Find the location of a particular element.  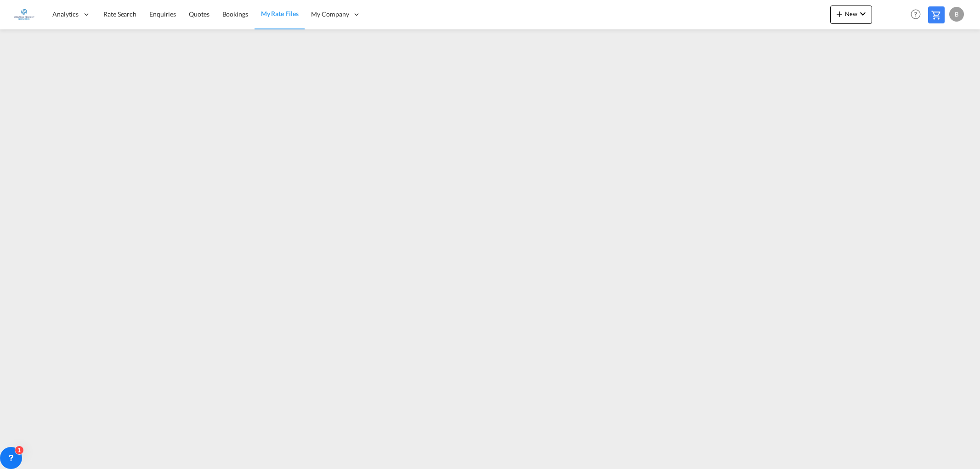

md-icon: icon-chevron-down is located at coordinates (862, 14).